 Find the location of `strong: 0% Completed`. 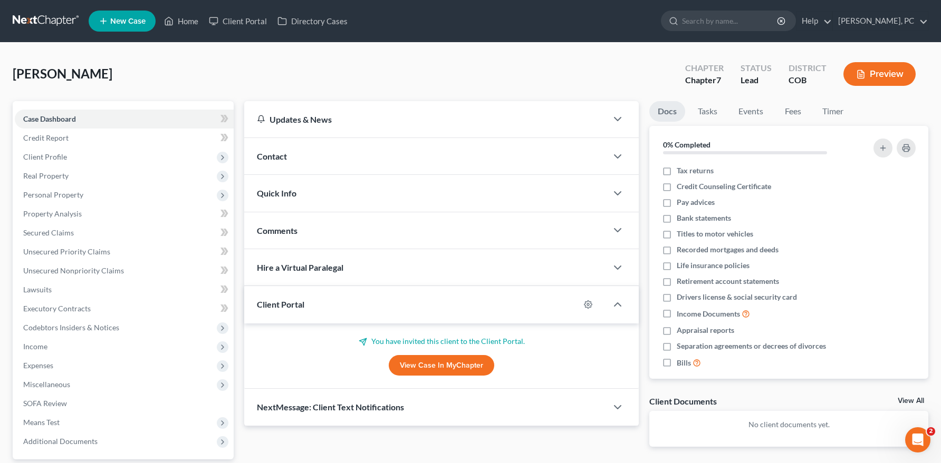

strong: 0% Completed is located at coordinates (686, 144).